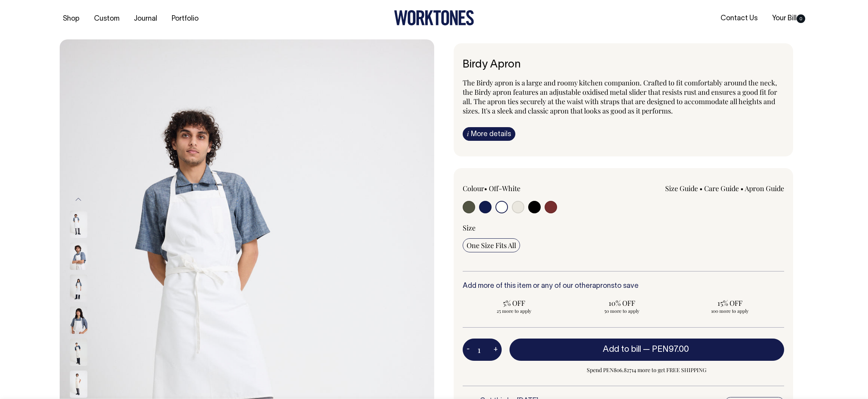 This screenshot has width=868, height=399. What do you see at coordinates (764, 188) in the screenshot?
I see `a: Apron Guide` at bounding box center [764, 188].